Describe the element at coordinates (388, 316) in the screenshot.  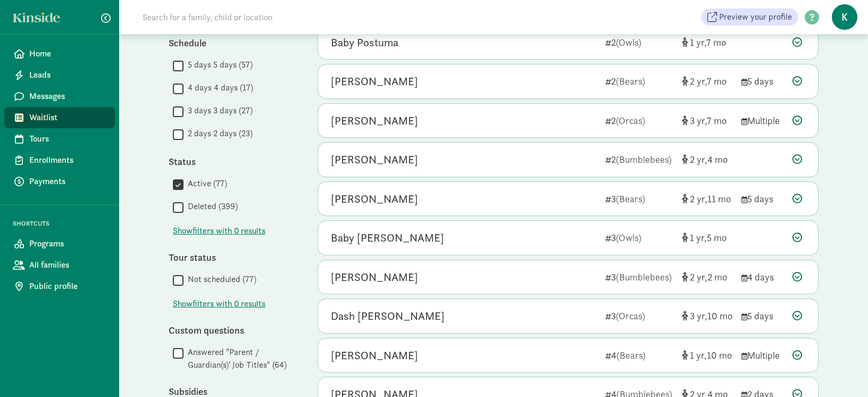
I see `div: Dash Trinh` at that location.